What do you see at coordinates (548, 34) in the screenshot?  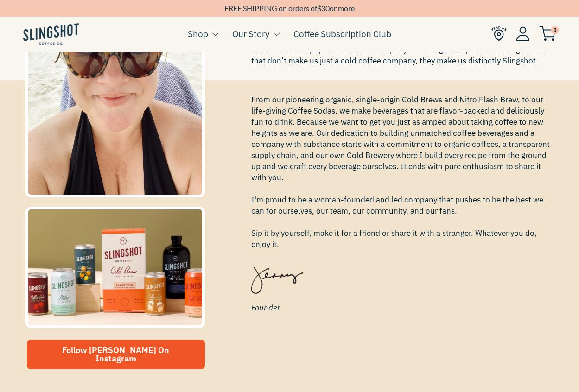 I see `a: 0` at bounding box center [548, 34].